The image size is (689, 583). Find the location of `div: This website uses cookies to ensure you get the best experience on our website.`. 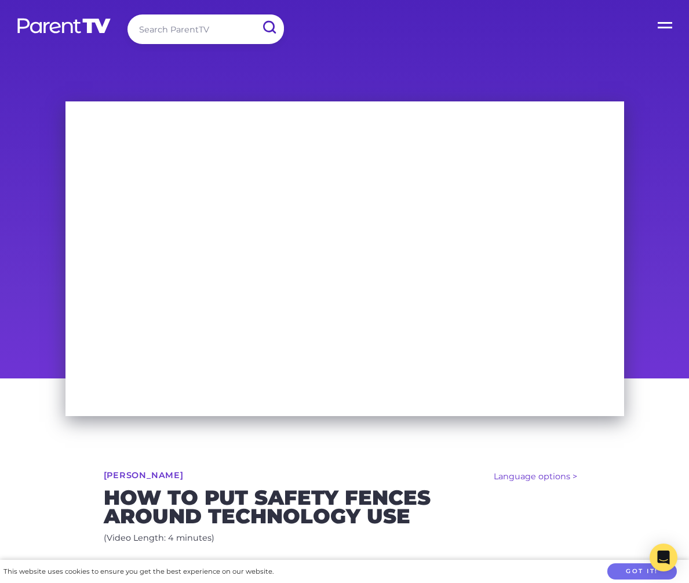

div: This website uses cookies to ensure you get the best experience on our website. is located at coordinates (139, 572).